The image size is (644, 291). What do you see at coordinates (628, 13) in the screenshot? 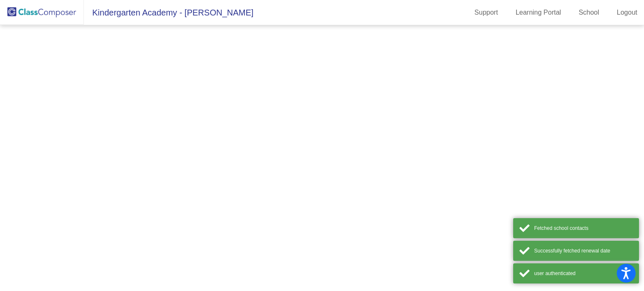
I see `a: Logout` at bounding box center [628, 13].